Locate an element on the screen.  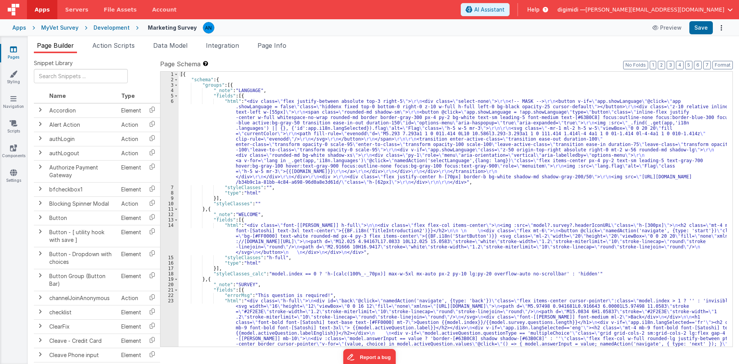
div: 5 is located at coordinates (169, 96).